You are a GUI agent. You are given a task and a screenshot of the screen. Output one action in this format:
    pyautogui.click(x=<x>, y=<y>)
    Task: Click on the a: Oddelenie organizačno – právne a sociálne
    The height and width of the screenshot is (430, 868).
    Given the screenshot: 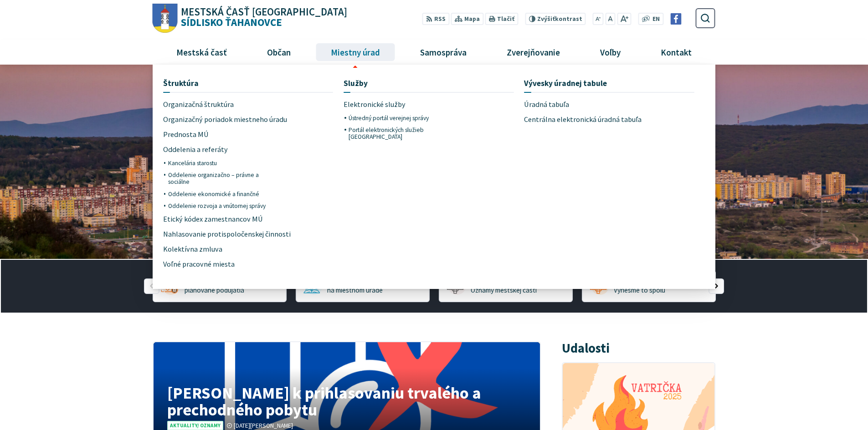 What is the action you would take?
    pyautogui.click(x=217, y=178)
    